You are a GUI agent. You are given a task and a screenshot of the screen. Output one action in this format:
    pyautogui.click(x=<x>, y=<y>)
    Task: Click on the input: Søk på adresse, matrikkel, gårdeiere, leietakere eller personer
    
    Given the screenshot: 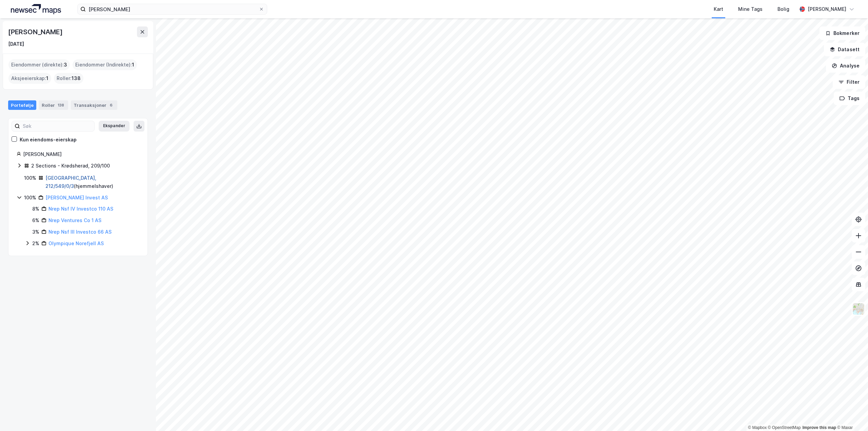 What is the action you would take?
    pyautogui.click(x=172, y=9)
    